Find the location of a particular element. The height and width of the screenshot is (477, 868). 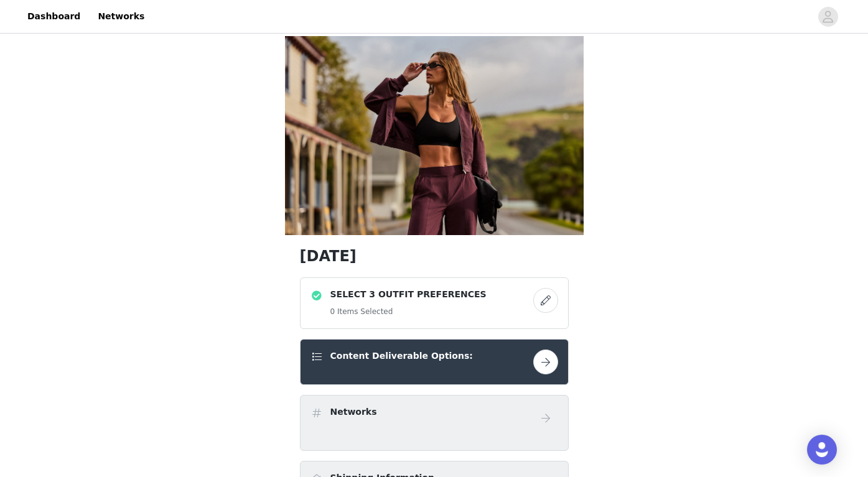

div: Networks is located at coordinates (434, 423).